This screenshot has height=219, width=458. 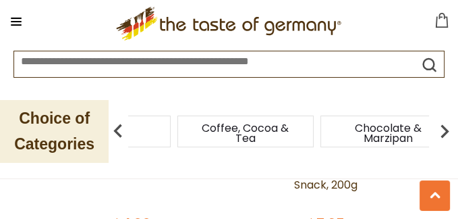 I want to click on a: Chocolate & Marzipan, so click(x=389, y=133).